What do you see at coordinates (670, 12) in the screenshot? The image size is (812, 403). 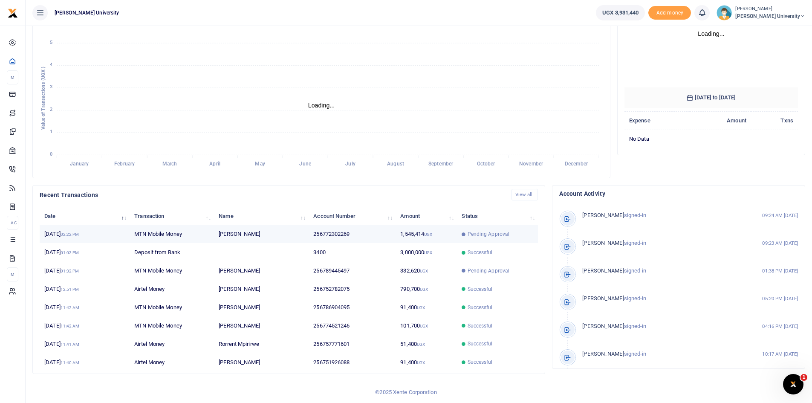 I see `a: Add money` at bounding box center [670, 12].